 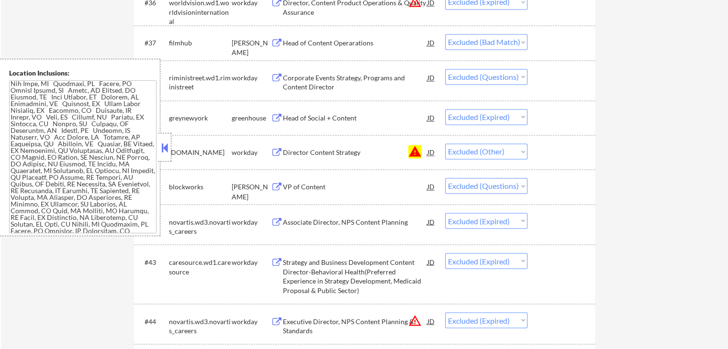 What do you see at coordinates (355, 222) in the screenshot?
I see `div: Associate Director, NPS Content Planning` at bounding box center [355, 222].